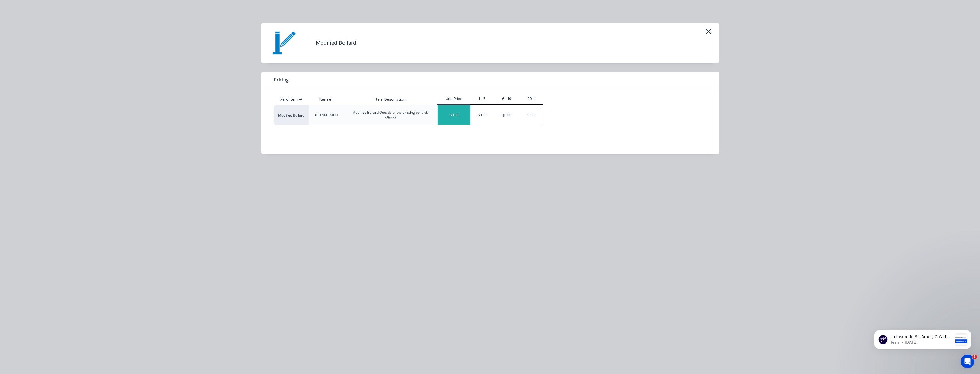  I want to click on div: Modified Bollard Outside of the existing bollards offered, so click(391, 115).